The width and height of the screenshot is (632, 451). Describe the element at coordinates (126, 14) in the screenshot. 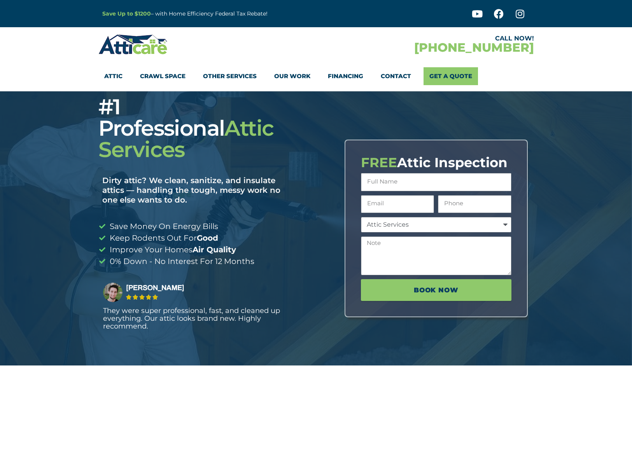

I see `a: Save Up to $1200` at that location.